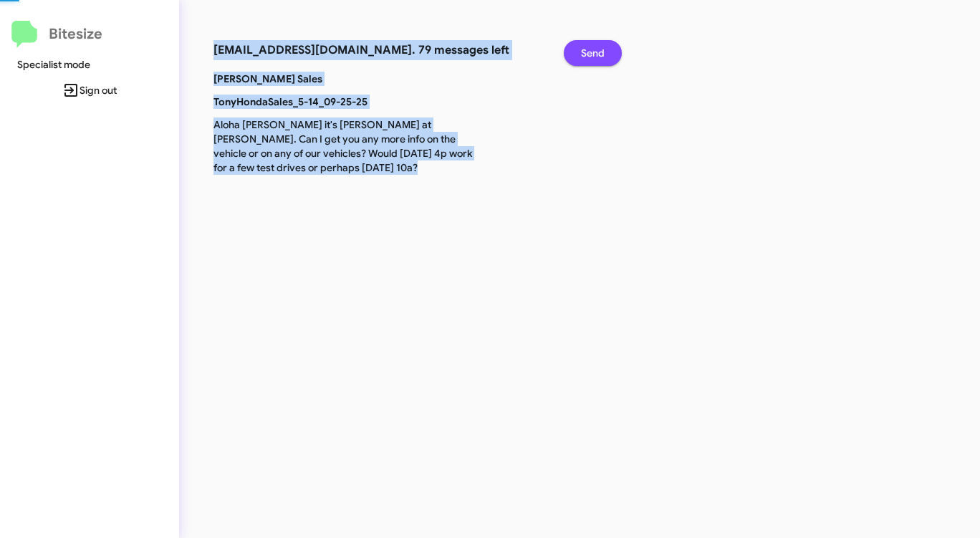 The width and height of the screenshot is (980, 538). I want to click on a: Bitesize, so click(56, 34).